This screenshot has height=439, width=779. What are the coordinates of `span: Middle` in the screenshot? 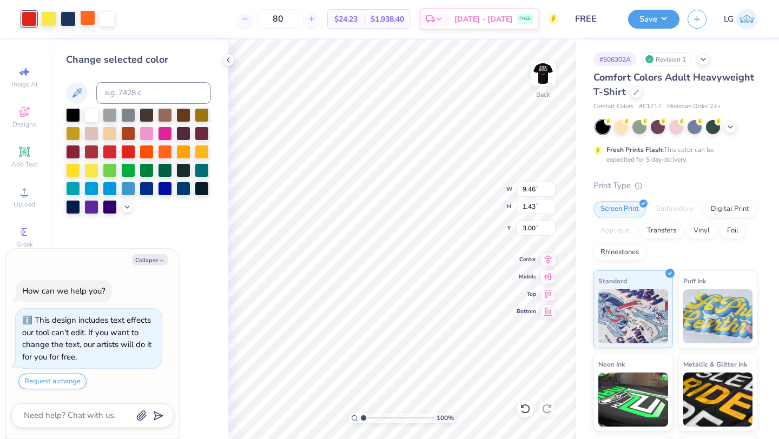 It's located at (526, 277).